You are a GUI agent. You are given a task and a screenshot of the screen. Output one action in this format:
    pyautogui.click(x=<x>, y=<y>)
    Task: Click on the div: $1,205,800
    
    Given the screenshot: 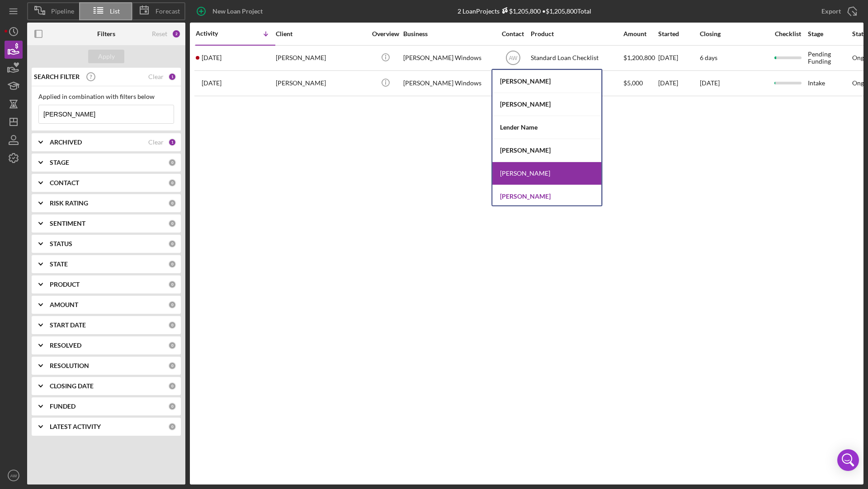 What is the action you would take?
    pyautogui.click(x=519, y=11)
    